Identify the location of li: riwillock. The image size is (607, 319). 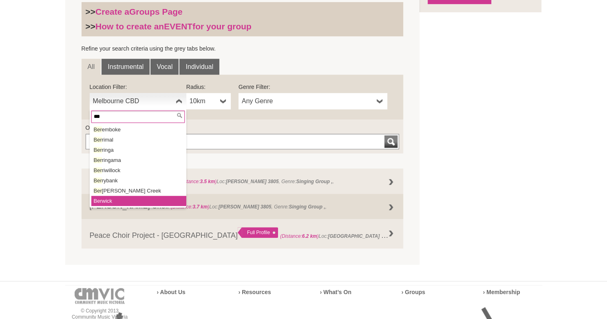
(139, 170).